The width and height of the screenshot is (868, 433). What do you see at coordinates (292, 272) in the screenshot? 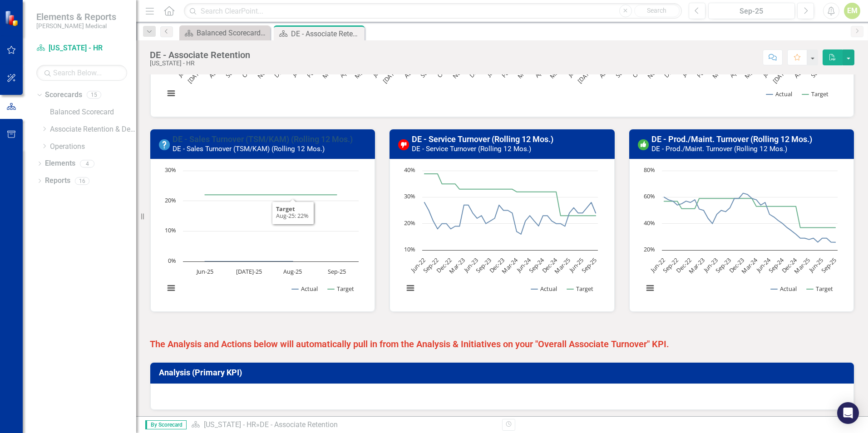
I see `text: Aug-25` at bounding box center [292, 272].